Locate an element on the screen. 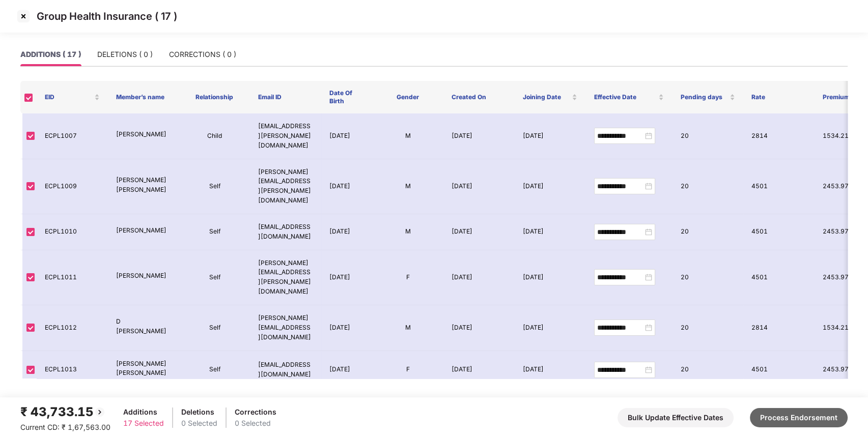  th: Member’s name is located at coordinates (144, 97).